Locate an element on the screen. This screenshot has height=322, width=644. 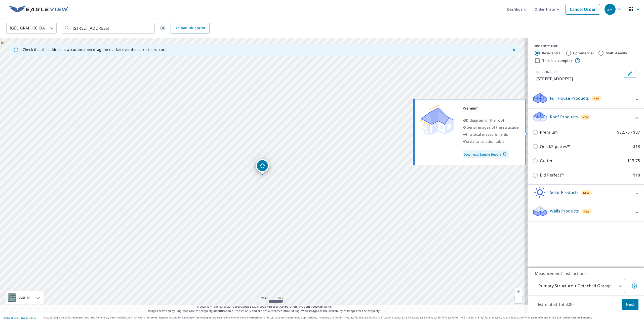
p: Full House Products is located at coordinates (569, 98).